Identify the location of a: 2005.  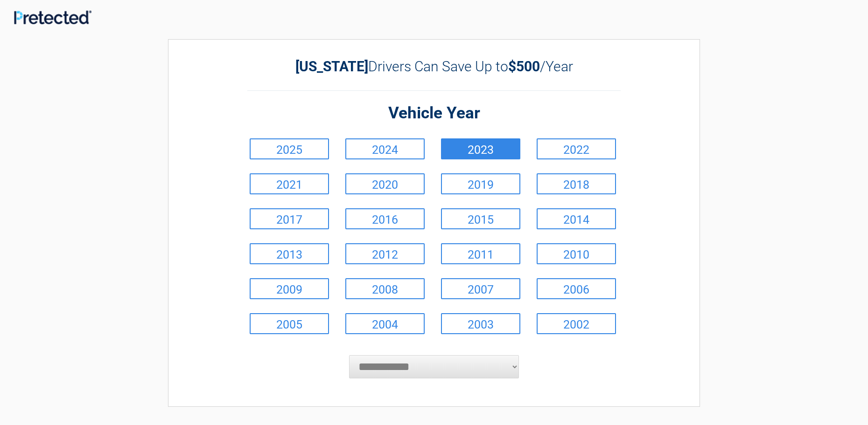
(290, 323).